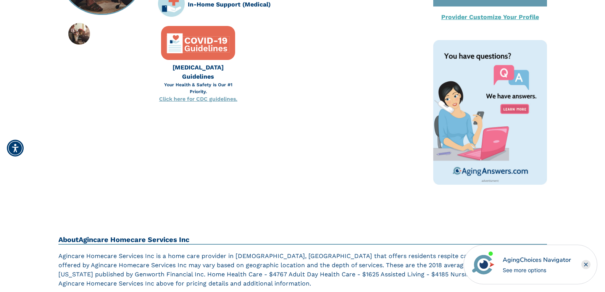  Describe the element at coordinates (198, 43) in the screenshot. I see `img: covid-top-default.svg` at that location.